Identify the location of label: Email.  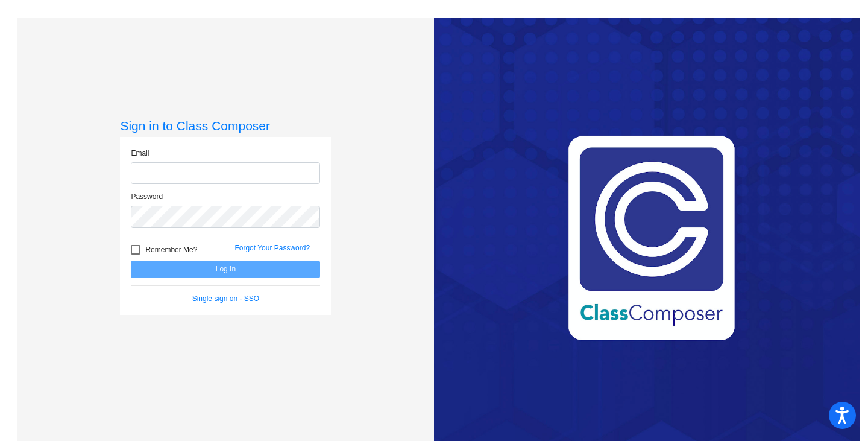
(140, 153).